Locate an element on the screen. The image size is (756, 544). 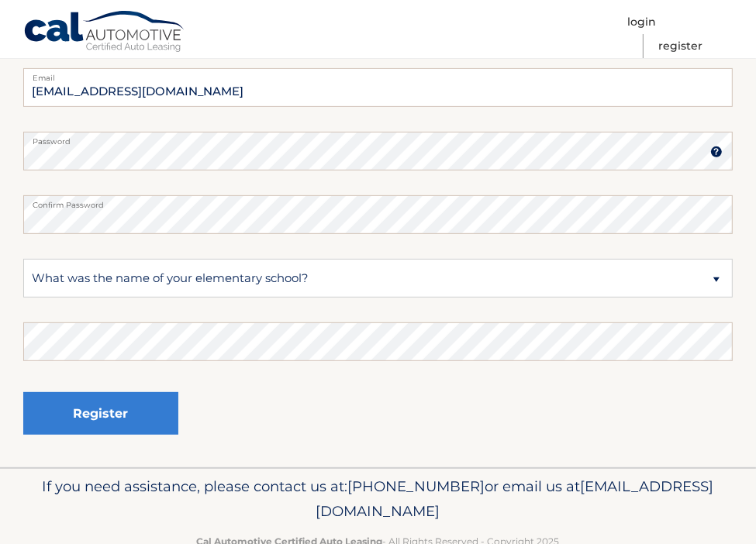
a: Login is located at coordinates (641, 22).